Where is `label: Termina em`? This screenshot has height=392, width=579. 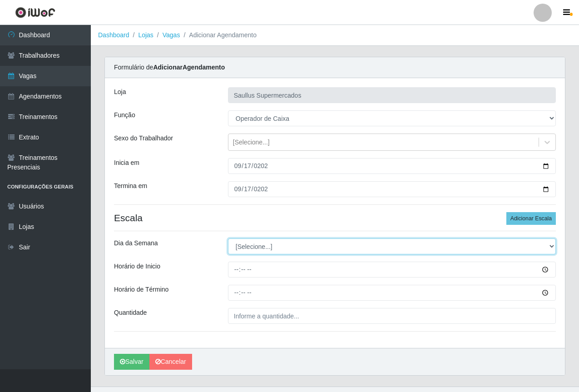 label: Termina em is located at coordinates (131, 186).